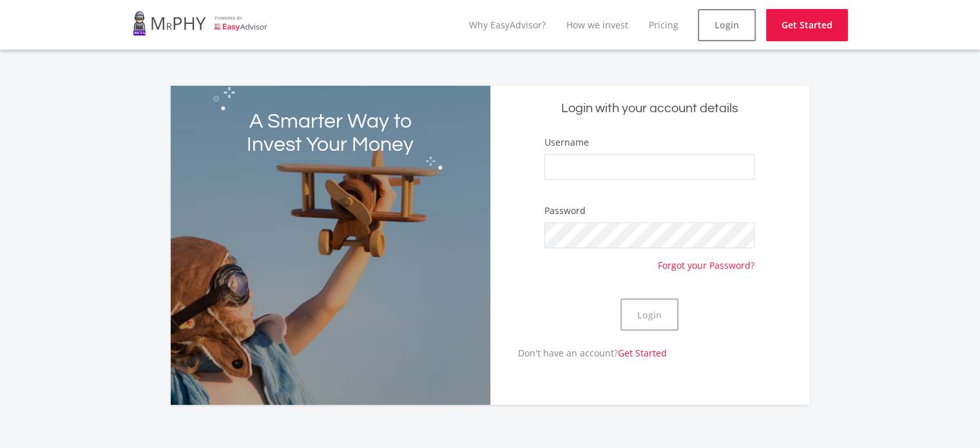 The height and width of the screenshot is (448, 980). What do you see at coordinates (650, 314) in the screenshot?
I see `button: Login` at bounding box center [650, 314].